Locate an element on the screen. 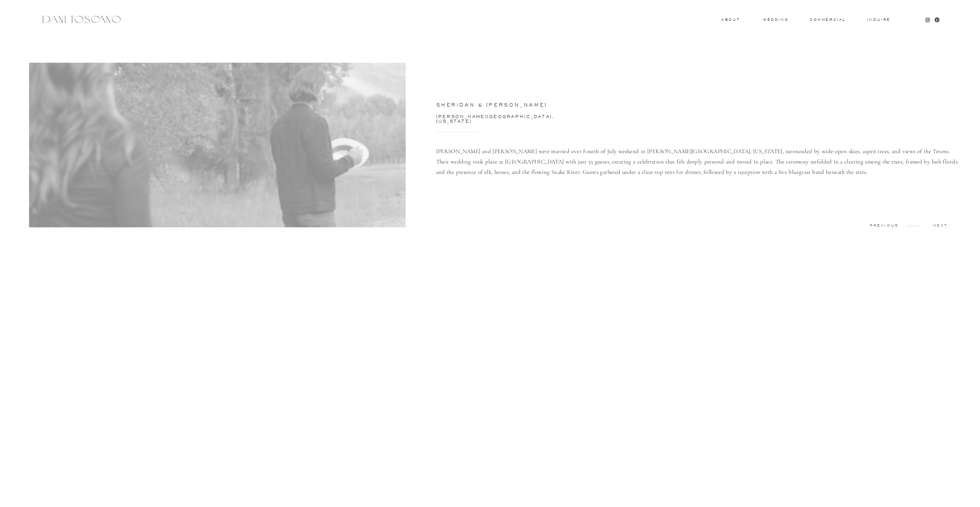 This screenshot has width=980, height=507. a: commercial is located at coordinates (827, 20).